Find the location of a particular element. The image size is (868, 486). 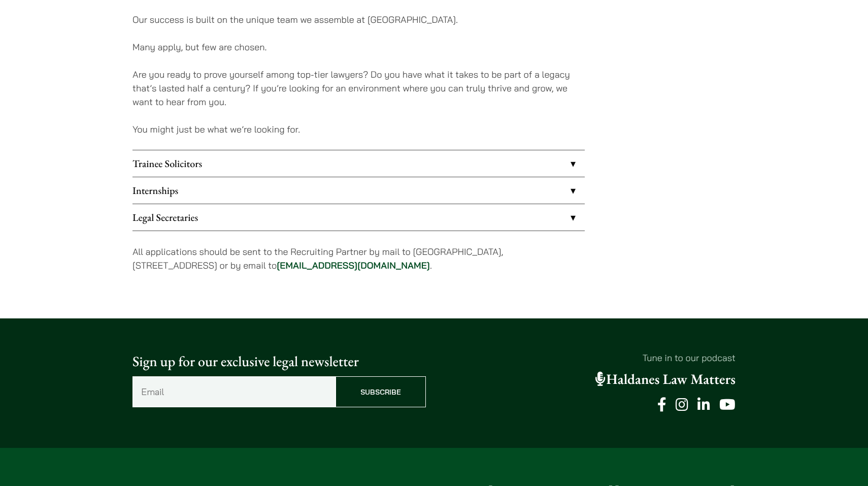

p: You might just be what we’re looking for. is located at coordinates (359, 129).